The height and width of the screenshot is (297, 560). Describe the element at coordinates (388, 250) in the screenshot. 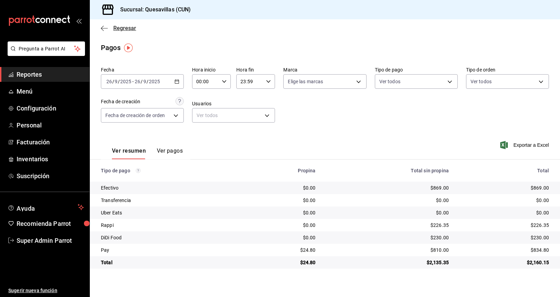

I see `div: $810.00` at that location.